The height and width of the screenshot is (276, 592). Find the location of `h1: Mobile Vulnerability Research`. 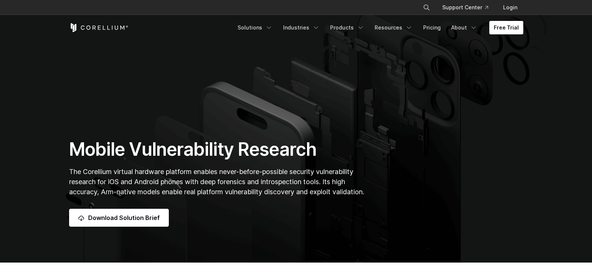

h1: Mobile Vulnerability Research is located at coordinates (218, 149).